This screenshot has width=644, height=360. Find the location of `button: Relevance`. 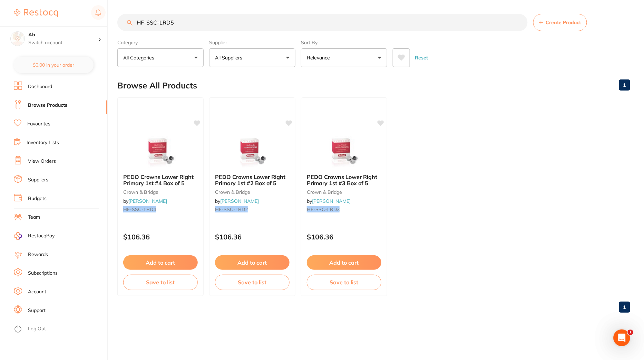

button: Relevance is located at coordinates (344, 57).